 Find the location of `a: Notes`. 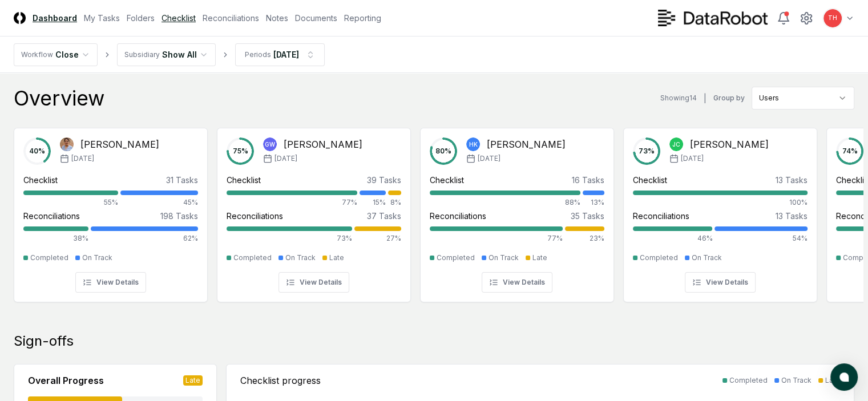

a: Notes is located at coordinates (277, 18).